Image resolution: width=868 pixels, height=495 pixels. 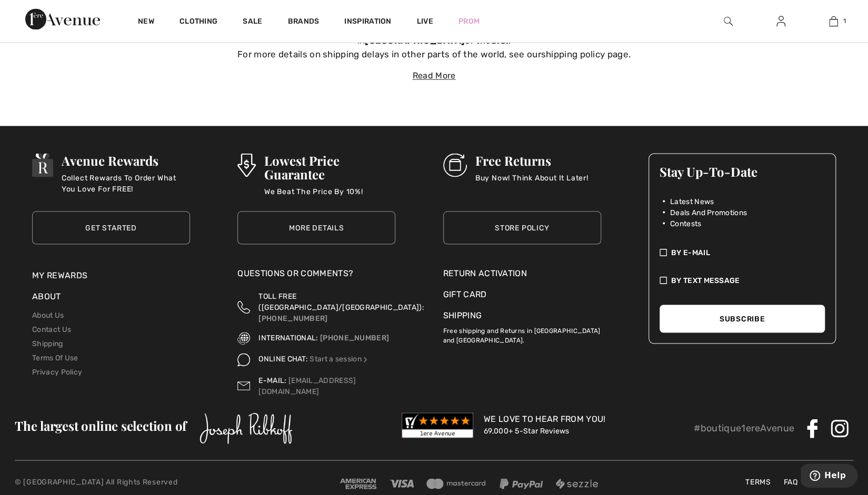 What do you see at coordinates (244, 386) in the screenshot?
I see `img: Contact us` at bounding box center [244, 386].